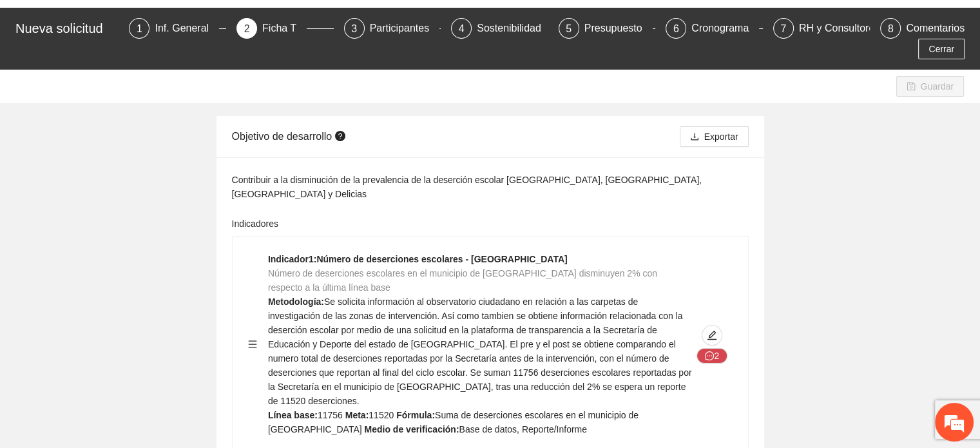 The height and width of the screenshot is (448, 980). I want to click on span: 1, so click(139, 28).